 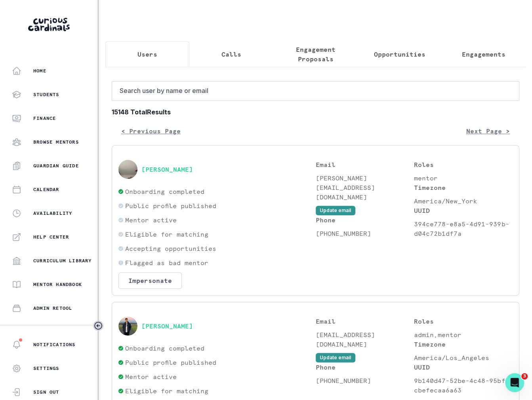 What do you see at coordinates (56, 166) in the screenshot?
I see `p: Guardian Guide` at bounding box center [56, 166].